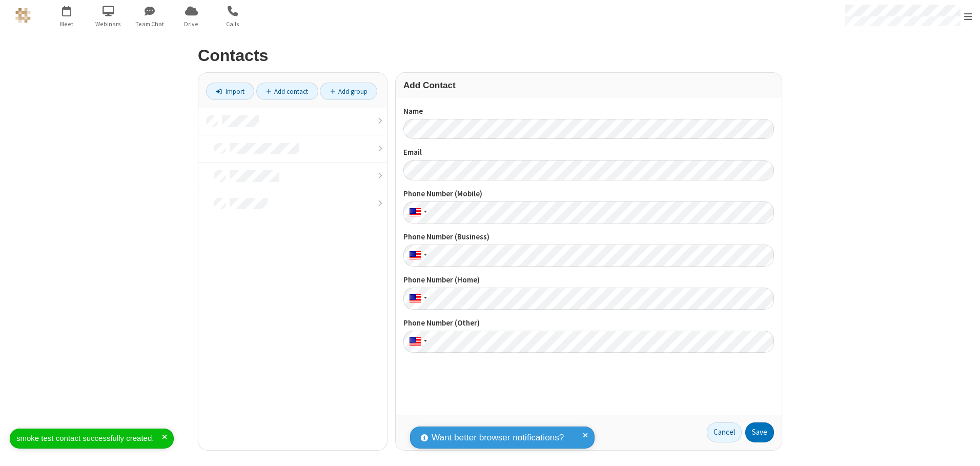 This screenshot has height=466, width=980. I want to click on a: Import, so click(230, 91).